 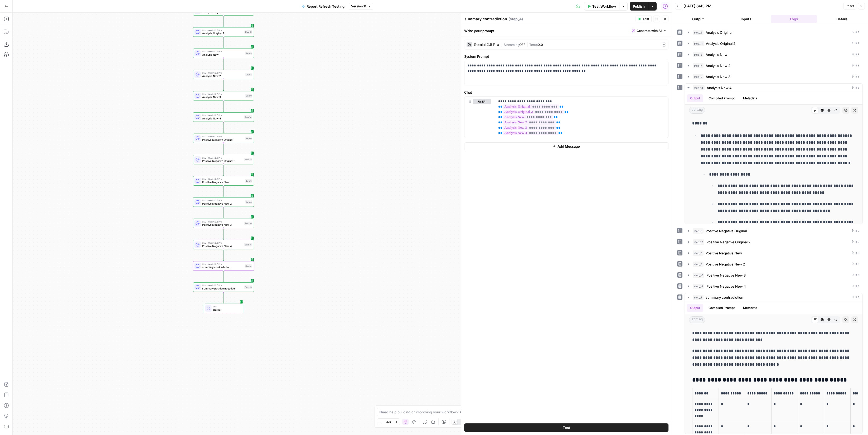 What do you see at coordinates (698, 264) in the screenshot?
I see `span: step_8` at bounding box center [698, 264].